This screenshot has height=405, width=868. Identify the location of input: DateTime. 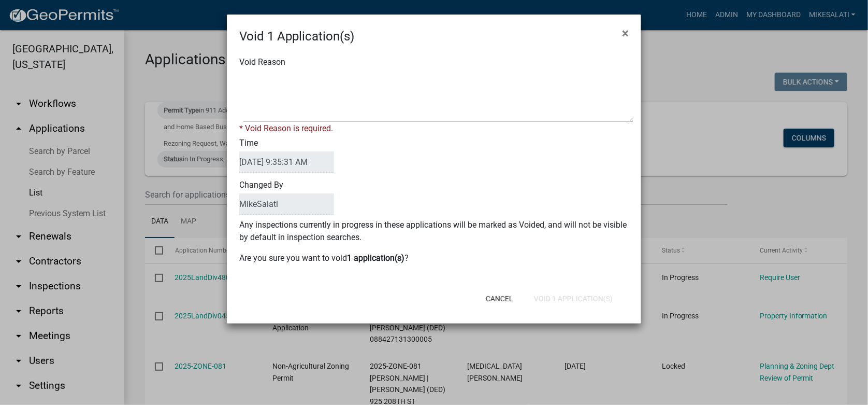
(287, 161).